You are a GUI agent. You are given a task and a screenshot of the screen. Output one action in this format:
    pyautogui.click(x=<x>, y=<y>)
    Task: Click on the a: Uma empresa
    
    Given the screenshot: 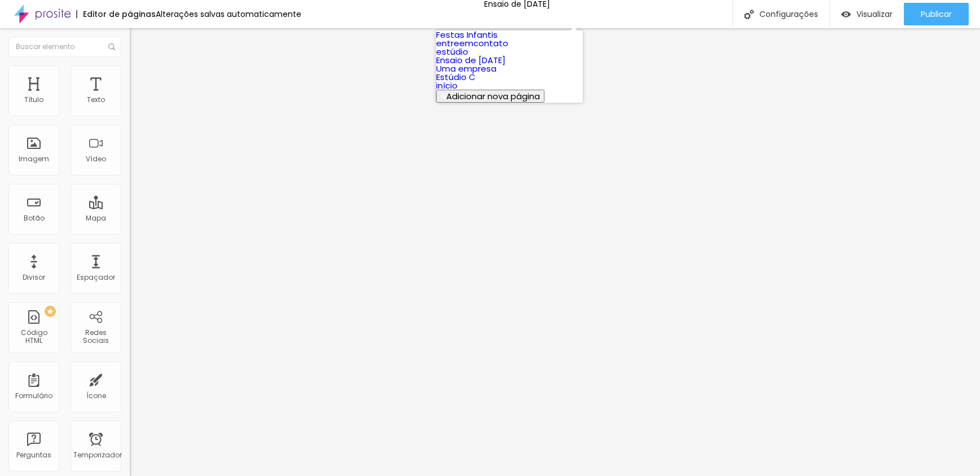 What is the action you would take?
    pyautogui.click(x=466, y=68)
    